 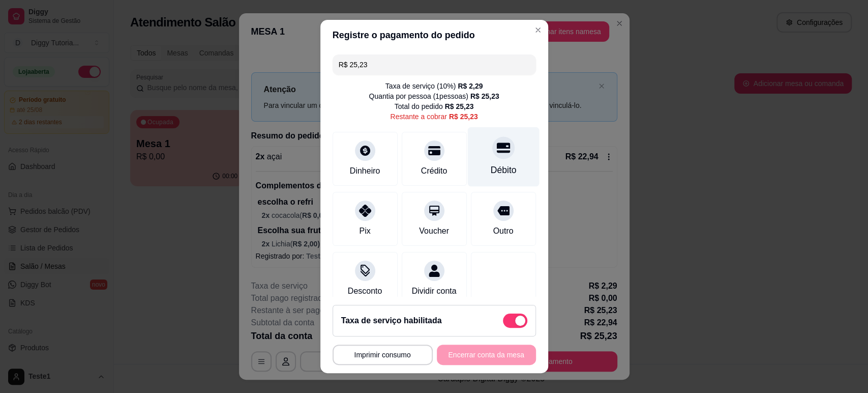 What do you see at coordinates (364, 231) in the screenshot?
I see `div: Pix` at bounding box center [364, 231].